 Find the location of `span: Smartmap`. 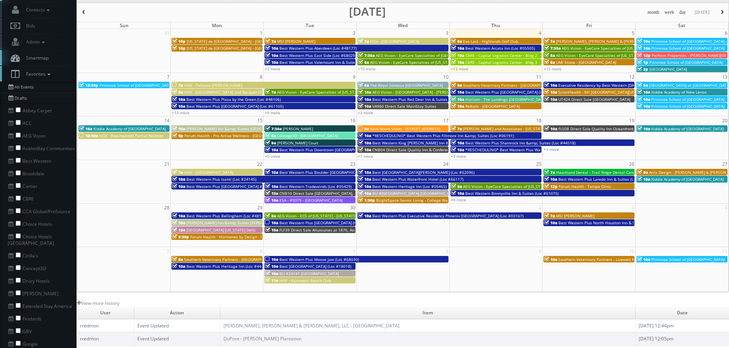

span: Smartmap is located at coordinates (35, 58).